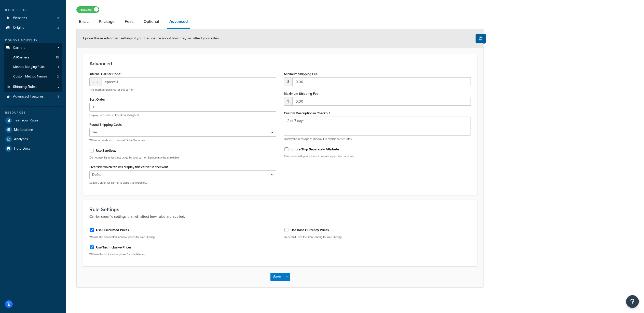 This screenshot has height=313, width=644. I want to click on a: Carriers, so click(33, 48).